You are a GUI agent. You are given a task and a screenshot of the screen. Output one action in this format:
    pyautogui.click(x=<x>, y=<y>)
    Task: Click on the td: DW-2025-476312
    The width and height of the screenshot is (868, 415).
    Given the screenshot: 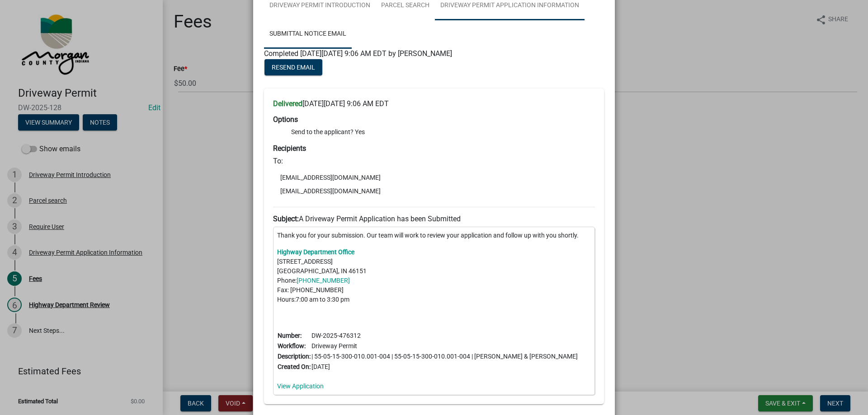 What is the action you would take?
    pyautogui.click(x=444, y=336)
    